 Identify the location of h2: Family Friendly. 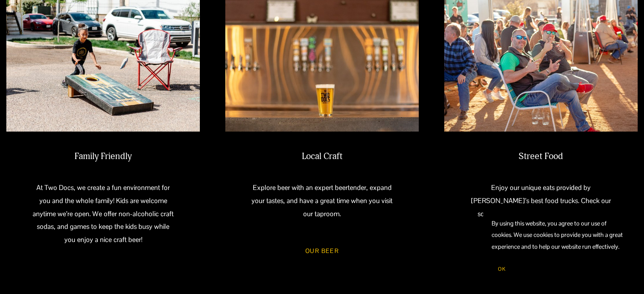
(103, 157).